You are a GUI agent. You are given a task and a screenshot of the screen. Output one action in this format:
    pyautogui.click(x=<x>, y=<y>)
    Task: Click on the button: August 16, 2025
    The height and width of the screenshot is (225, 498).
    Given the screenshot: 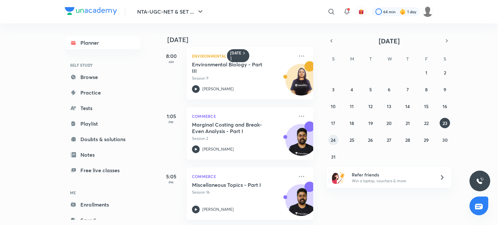 What is the action you would take?
    pyautogui.click(x=444, y=106)
    